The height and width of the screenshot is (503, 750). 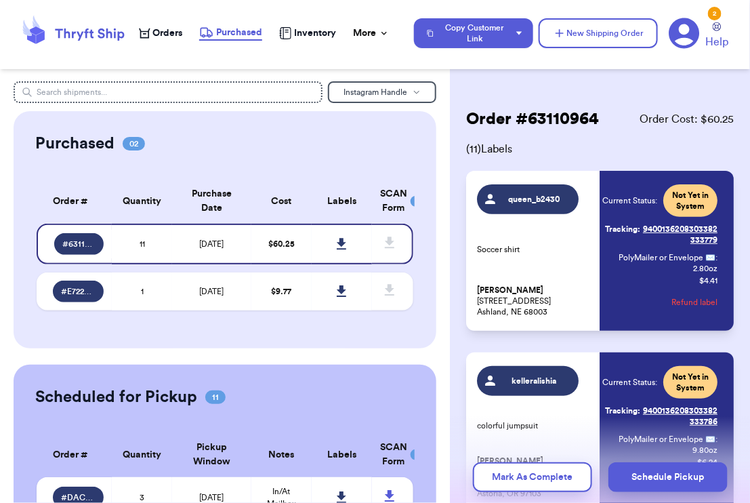 What do you see at coordinates (715, 14) in the screenshot?
I see `div: 2` at bounding box center [715, 14].